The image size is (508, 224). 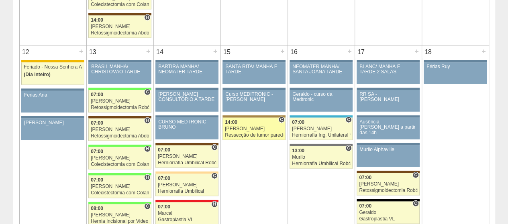 What do you see at coordinates (254, 73) in the screenshot?
I see `a: SANTA RITA/ MANHÃ E TARDE` at bounding box center [254, 73].